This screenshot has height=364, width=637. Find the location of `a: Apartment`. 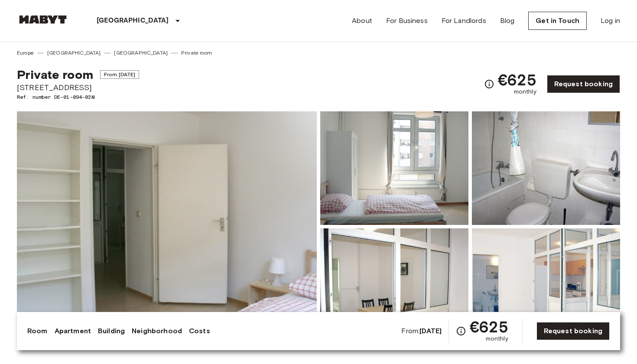

a: Apartment is located at coordinates (73, 331).